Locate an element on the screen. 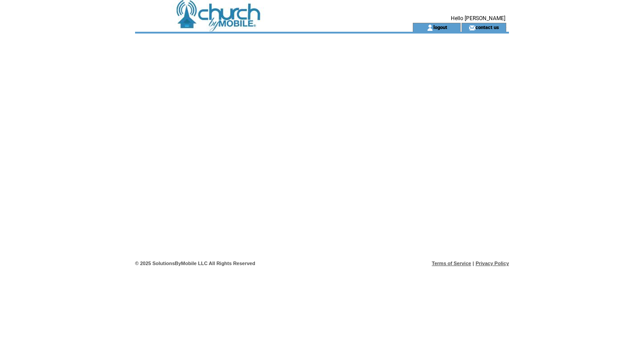  a: logout is located at coordinates (440, 27).